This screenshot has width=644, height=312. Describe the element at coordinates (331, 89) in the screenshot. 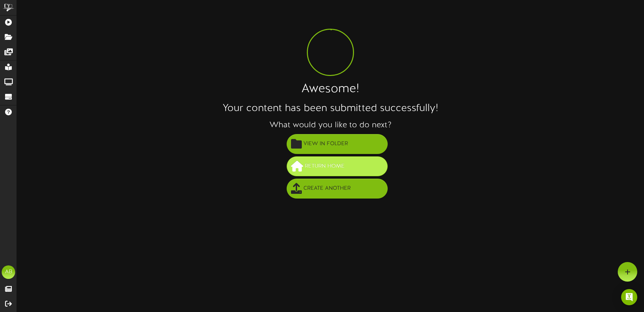

I see `h1: Awesome!` at that location.